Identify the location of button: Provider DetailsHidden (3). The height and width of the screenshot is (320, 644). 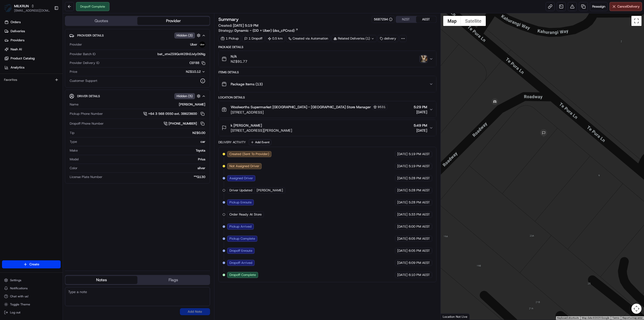
(137, 35).